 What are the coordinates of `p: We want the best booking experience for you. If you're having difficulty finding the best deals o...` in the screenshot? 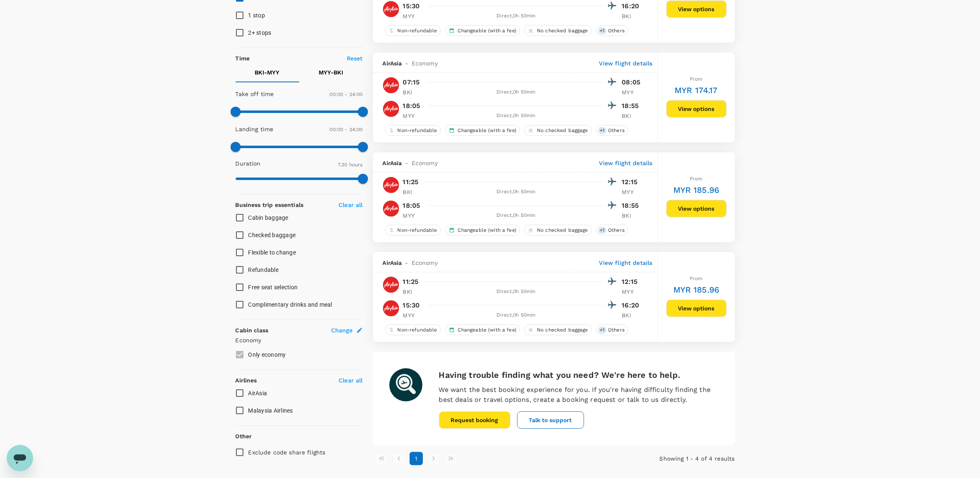 It's located at (579, 394).